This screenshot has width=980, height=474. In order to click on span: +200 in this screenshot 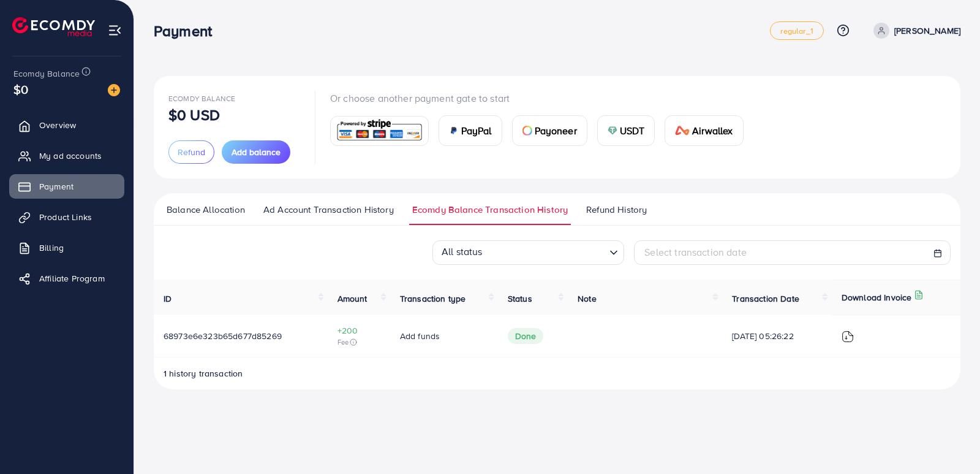, I will do `click(359, 330)`.